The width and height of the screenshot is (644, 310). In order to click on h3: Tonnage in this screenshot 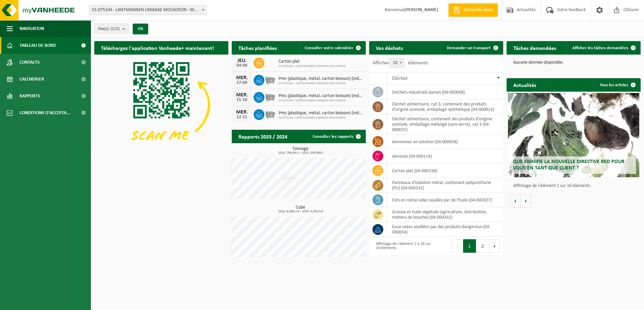, I will do `click(300, 151)`.